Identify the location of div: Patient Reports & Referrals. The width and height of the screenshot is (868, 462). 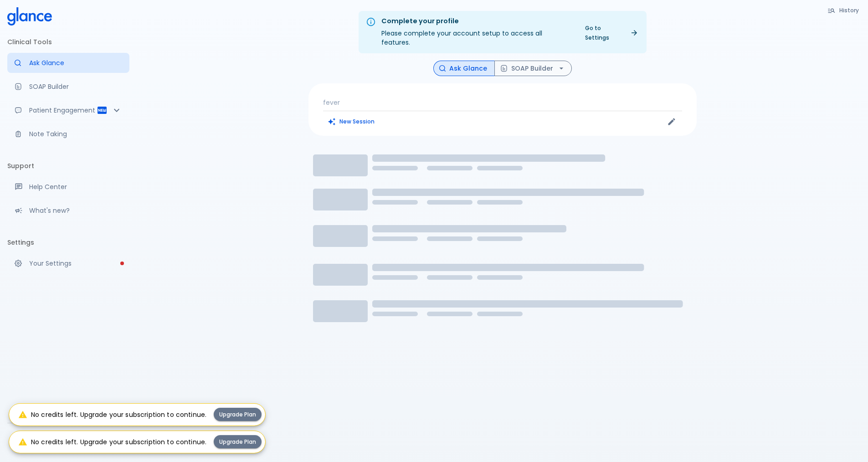
(68, 110).